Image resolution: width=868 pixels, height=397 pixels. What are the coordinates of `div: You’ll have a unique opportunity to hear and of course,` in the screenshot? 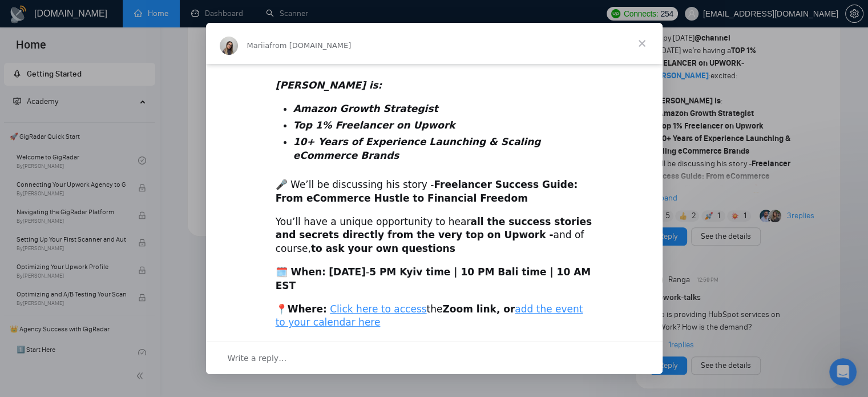 It's located at (434, 235).